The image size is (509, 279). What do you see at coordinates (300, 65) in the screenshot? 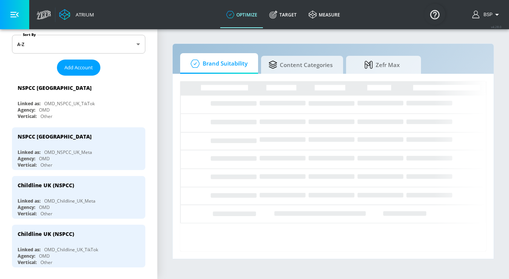
I see `span: Content Categories` at bounding box center [300, 65].